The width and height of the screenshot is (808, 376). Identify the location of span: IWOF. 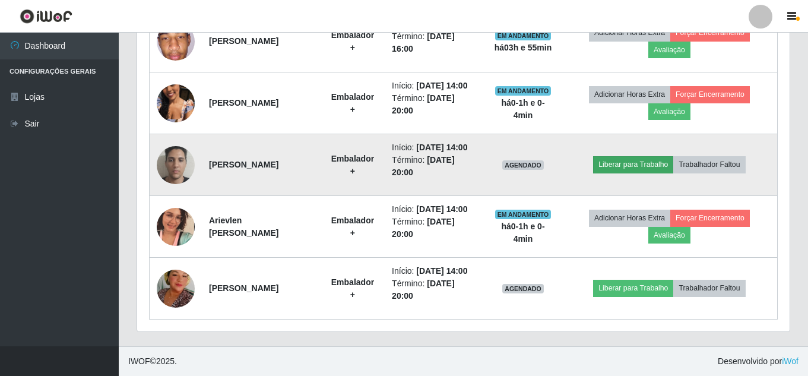
(139, 361).